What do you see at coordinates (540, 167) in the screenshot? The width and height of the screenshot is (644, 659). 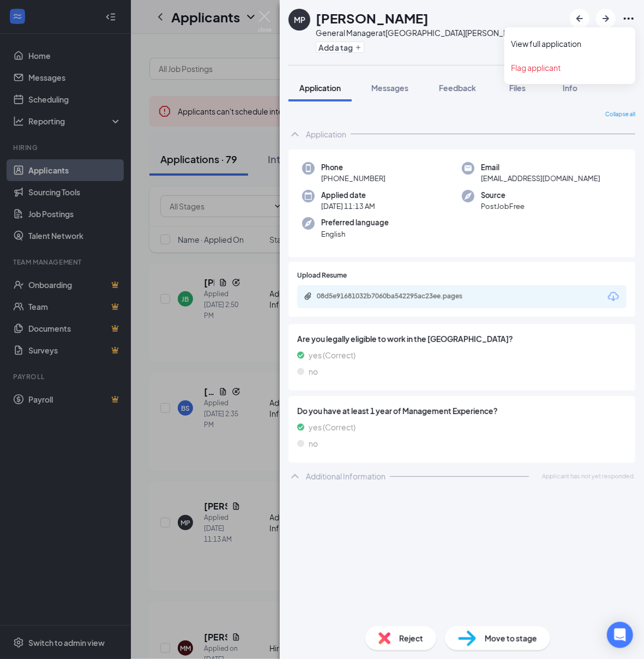 I see `span: Email` at bounding box center [540, 167].